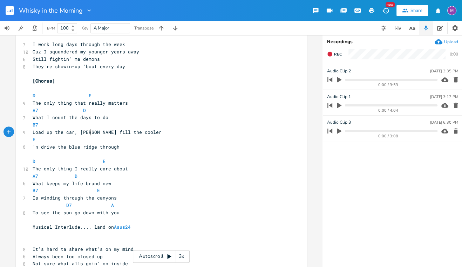 This screenshot has height=267, width=462. I want to click on span: D7, so click(69, 205).